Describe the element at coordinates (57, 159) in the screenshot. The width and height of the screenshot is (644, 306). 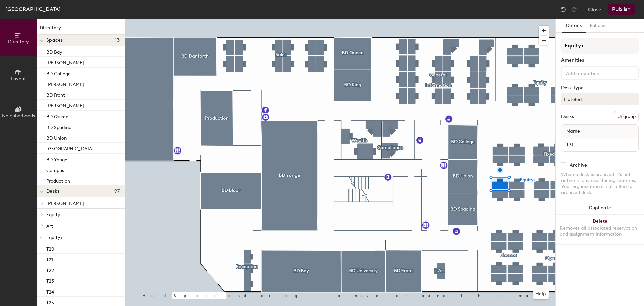
I see `p: BD Yonge` at that location.